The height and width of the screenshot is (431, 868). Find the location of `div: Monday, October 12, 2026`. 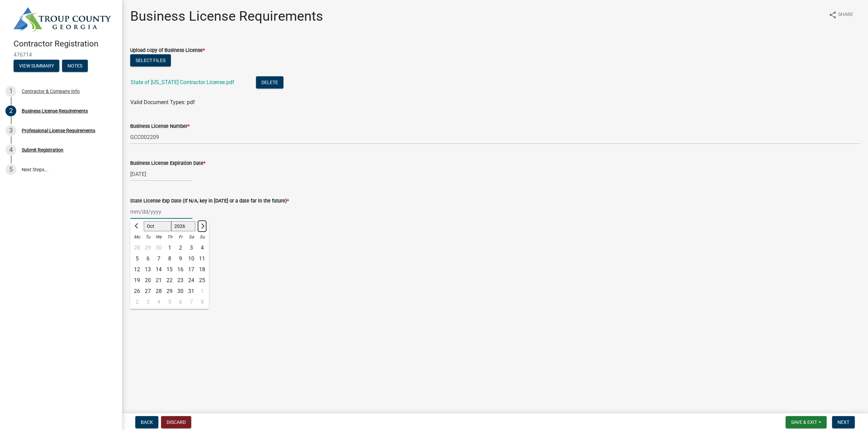

div: Monday, October 12, 2026 is located at coordinates (137, 270).